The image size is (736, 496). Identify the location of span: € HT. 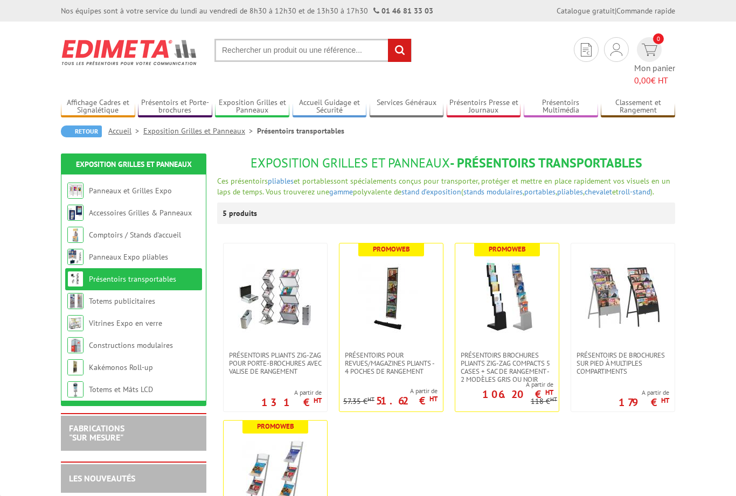
(654, 80).